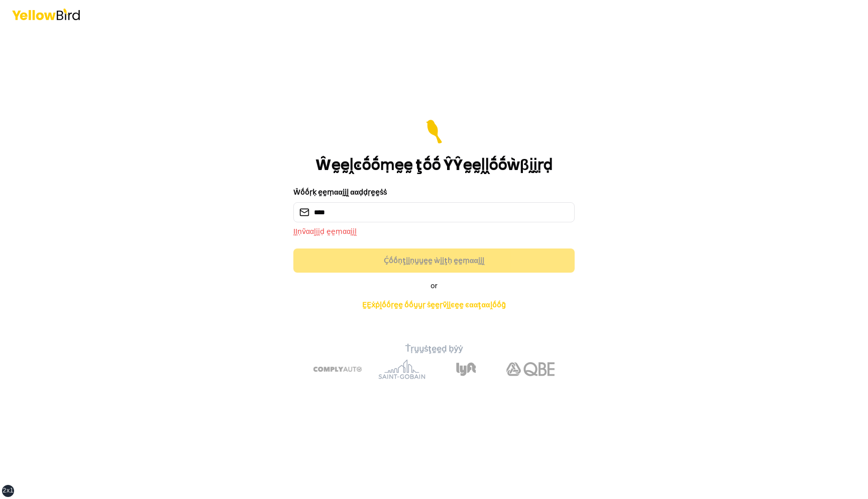 Image resolution: width=868 pixels, height=499 pixels. Describe the element at coordinates (8, 490) in the screenshot. I see `div: 2xl` at that location.